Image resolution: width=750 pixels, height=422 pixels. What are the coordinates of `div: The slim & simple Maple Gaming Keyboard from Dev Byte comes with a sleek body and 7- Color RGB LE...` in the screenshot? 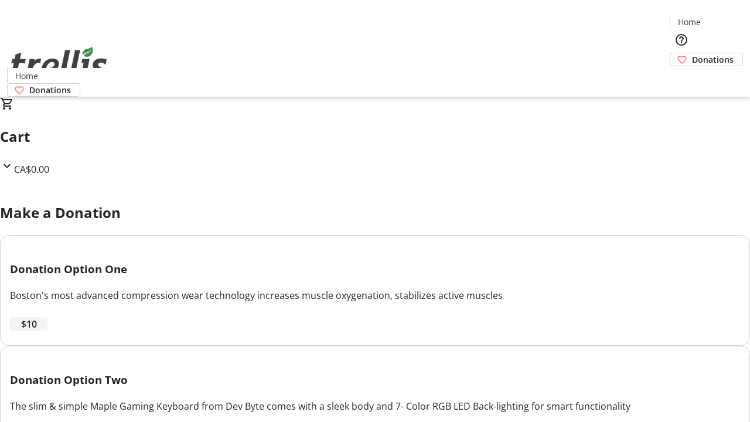 It's located at (375, 406).